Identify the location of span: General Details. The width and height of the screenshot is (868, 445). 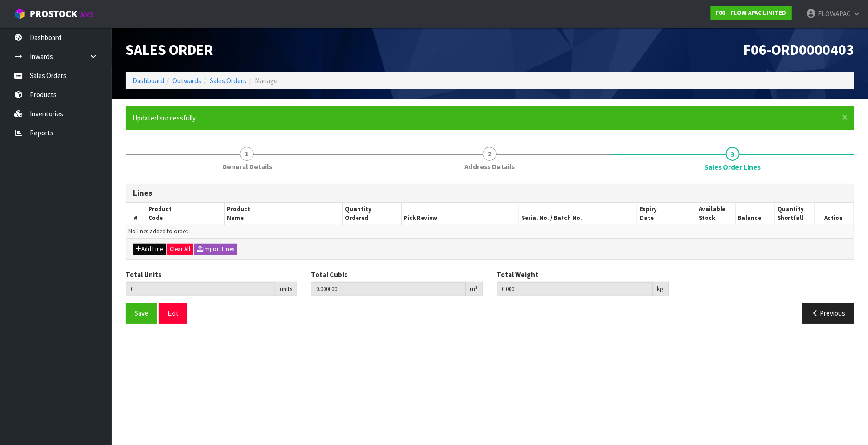
(247, 166).